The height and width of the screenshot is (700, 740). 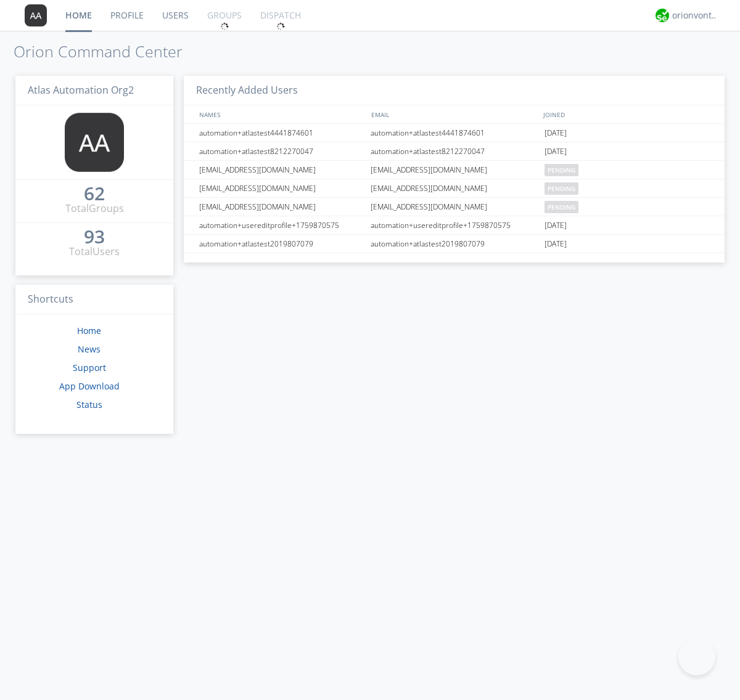 What do you see at coordinates (89, 330) in the screenshot?
I see `a: Home` at bounding box center [89, 330].